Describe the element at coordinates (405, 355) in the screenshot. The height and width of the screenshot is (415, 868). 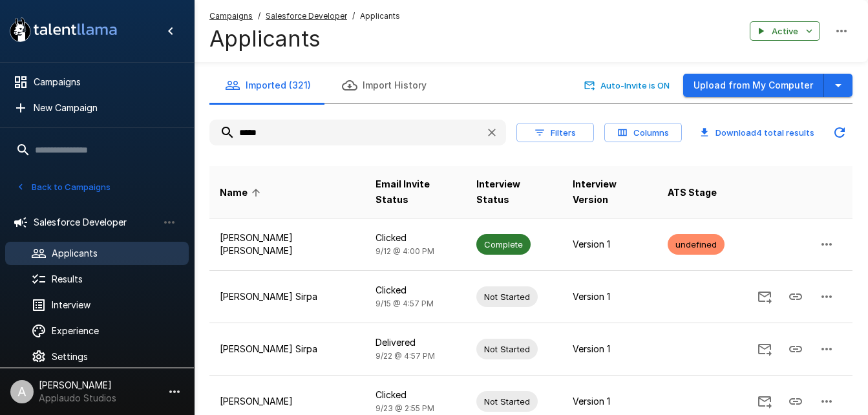
I see `span: 9/22 @ 4:57 PM` at that location.